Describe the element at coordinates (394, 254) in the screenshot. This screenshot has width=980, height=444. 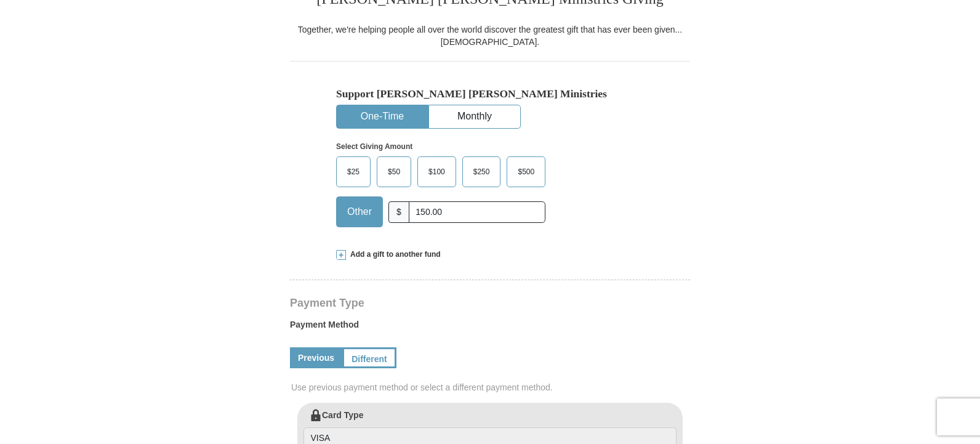
I see `span: Add a gift to another fund` at that location.